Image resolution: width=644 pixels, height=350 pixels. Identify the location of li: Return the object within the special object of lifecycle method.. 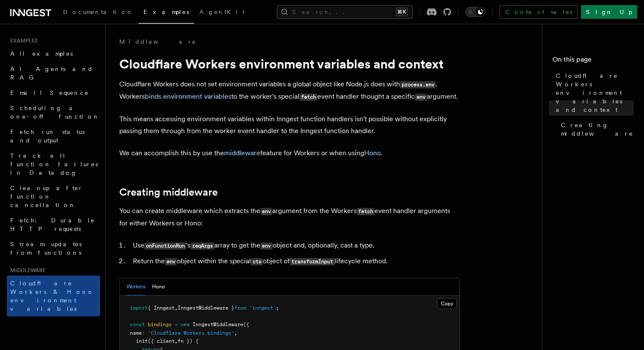
(295, 261).